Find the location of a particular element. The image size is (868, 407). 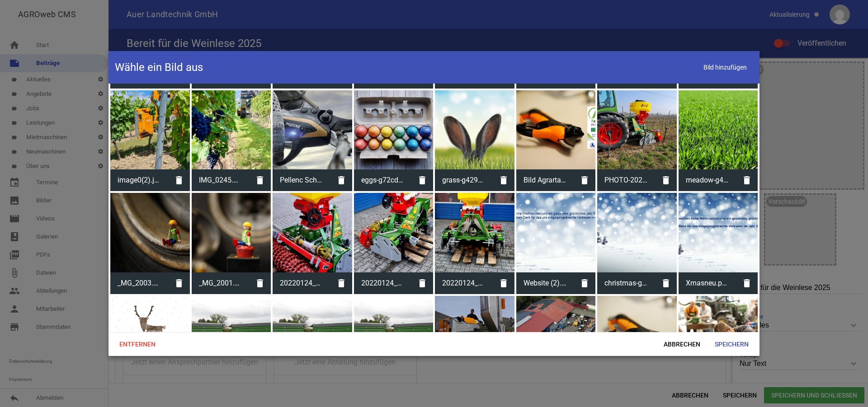

span: Website (2).jpg is located at coordinates (545, 283).